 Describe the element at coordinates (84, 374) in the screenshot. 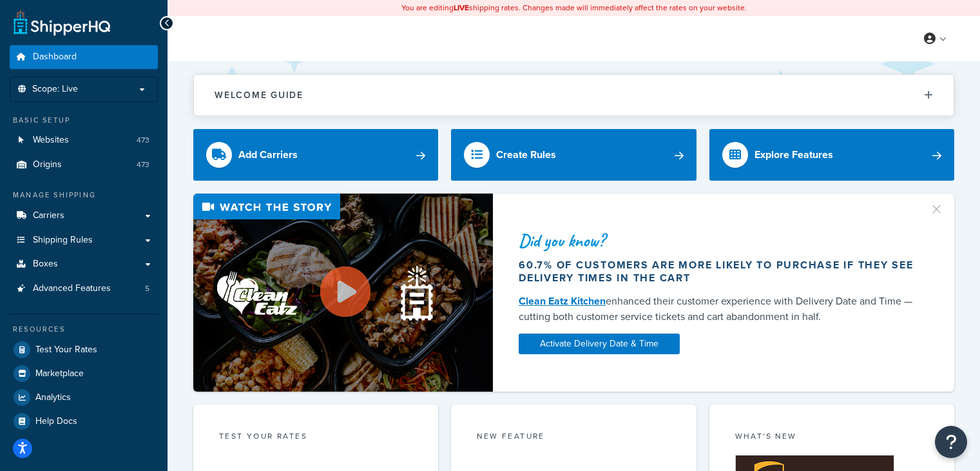

I see `li: Marketplace` at that location.